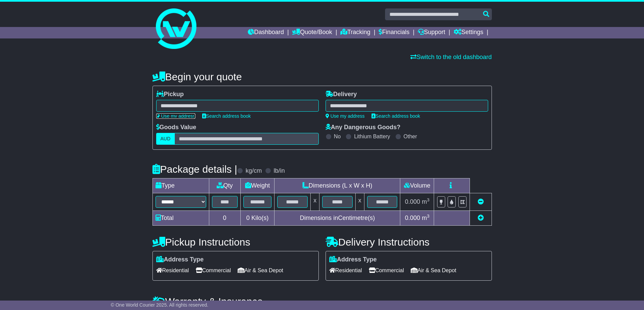 The height and width of the screenshot is (310, 644). I want to click on a: Financials, so click(394, 33).